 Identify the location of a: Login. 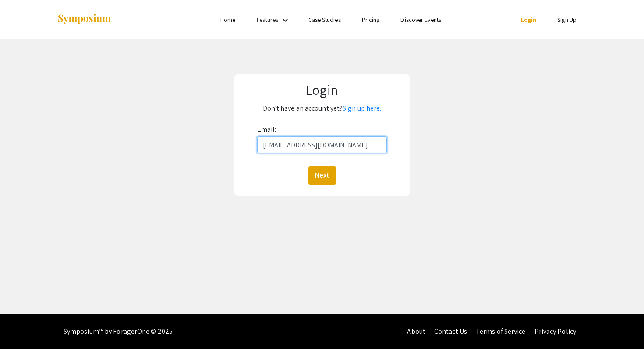
(528, 20).